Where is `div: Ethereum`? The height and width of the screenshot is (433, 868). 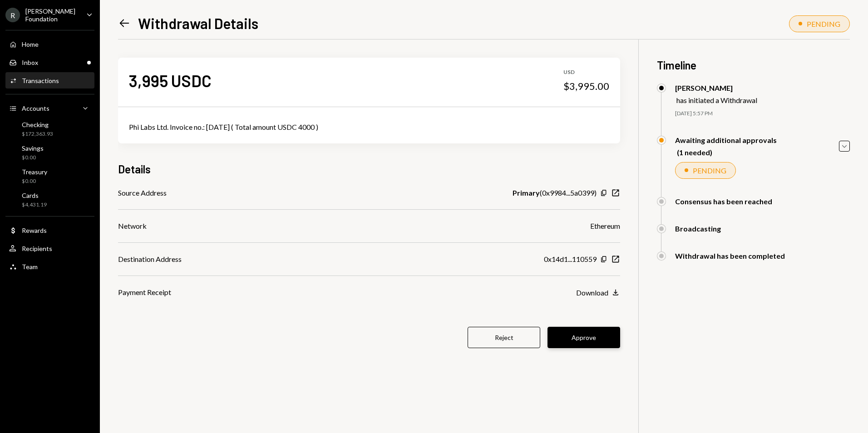
div: Ethereum is located at coordinates (605, 226).